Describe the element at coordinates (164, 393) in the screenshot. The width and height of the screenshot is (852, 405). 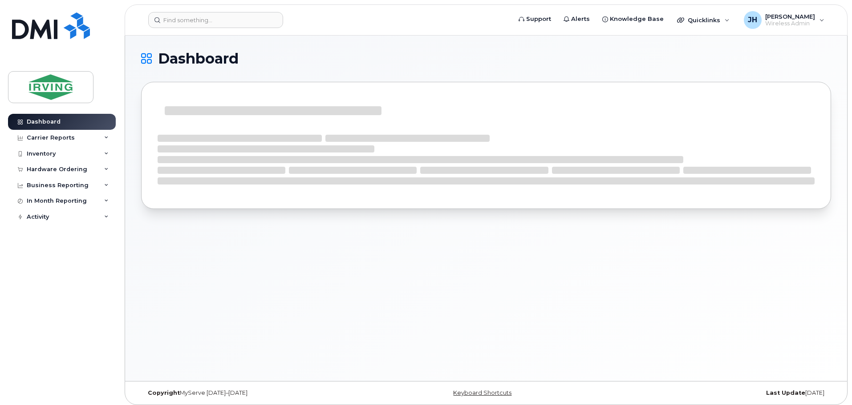
I see `strong: Copyright` at that location.